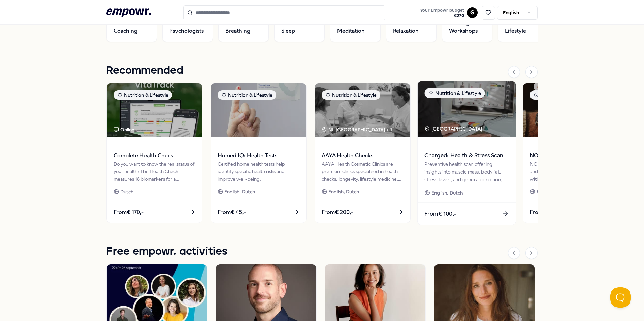 This screenshot has height=321, width=644. Describe the element at coordinates (129, 212) in the screenshot. I see `span: From € 170,-` at that location.